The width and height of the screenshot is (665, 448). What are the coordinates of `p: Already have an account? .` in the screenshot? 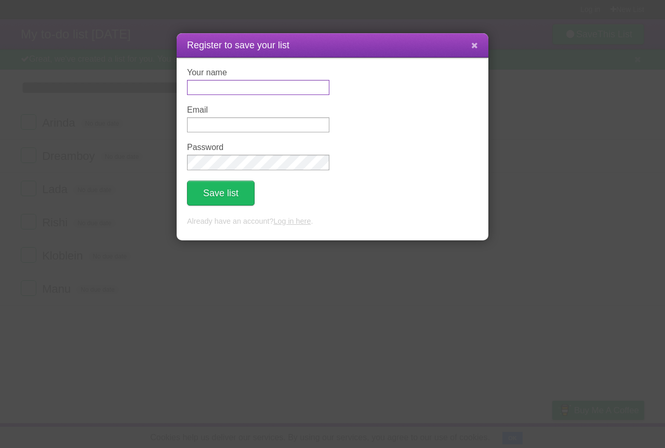 It's located at (332, 222).